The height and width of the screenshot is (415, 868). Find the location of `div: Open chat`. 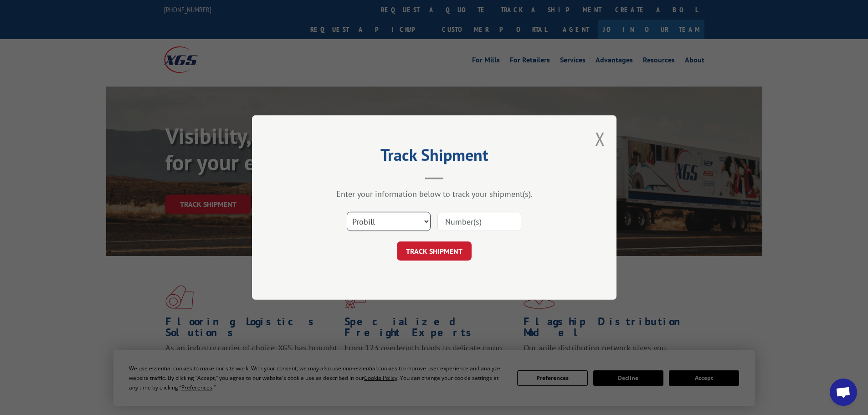

div: Open chat is located at coordinates (843, 392).